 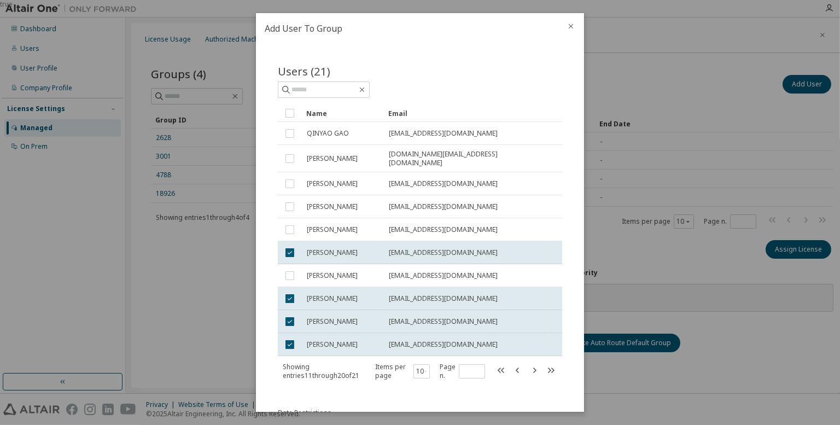 I want to click on span: Date Restrictions, so click(x=305, y=413).